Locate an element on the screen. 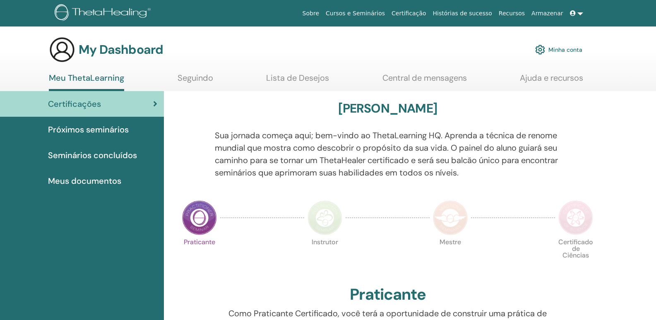  img: cog.svg is located at coordinates (540, 50).